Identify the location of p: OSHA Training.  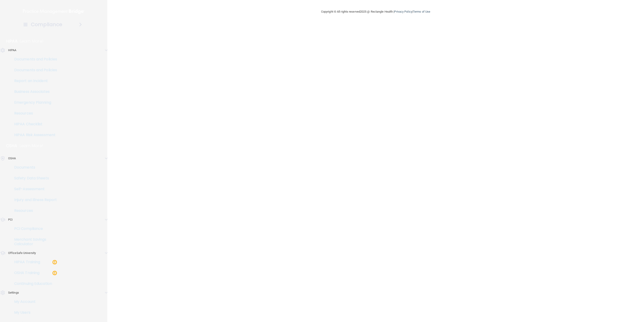
(21, 273).